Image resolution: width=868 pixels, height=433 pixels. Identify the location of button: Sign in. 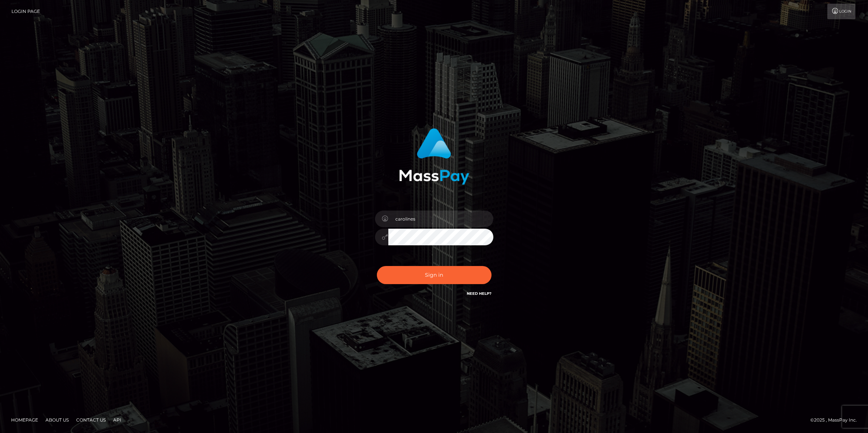
(434, 275).